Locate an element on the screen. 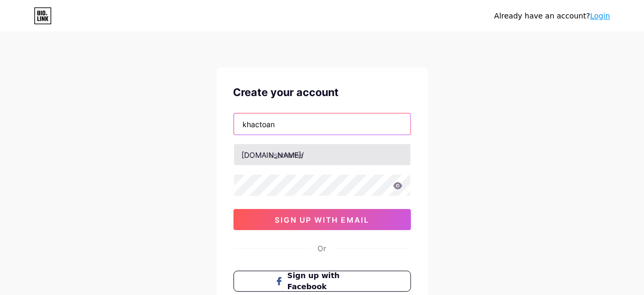 The image size is (644, 295). input: username is located at coordinates (322, 154).